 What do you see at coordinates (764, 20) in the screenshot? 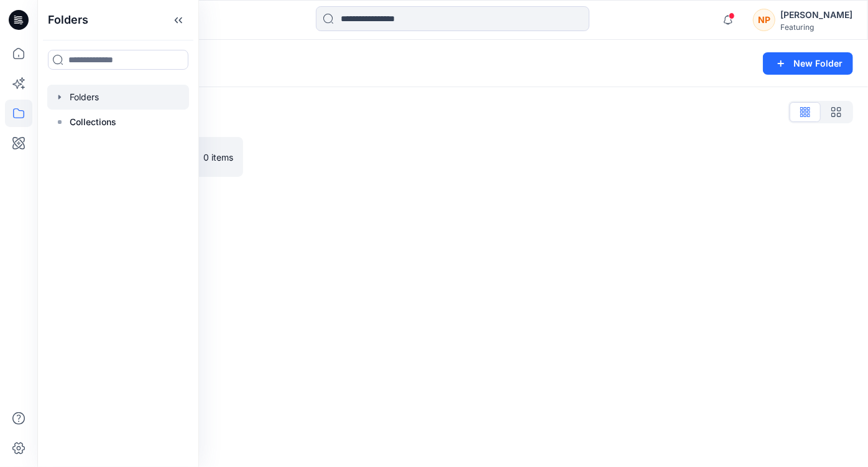
I see `div: NP` at bounding box center [764, 20].